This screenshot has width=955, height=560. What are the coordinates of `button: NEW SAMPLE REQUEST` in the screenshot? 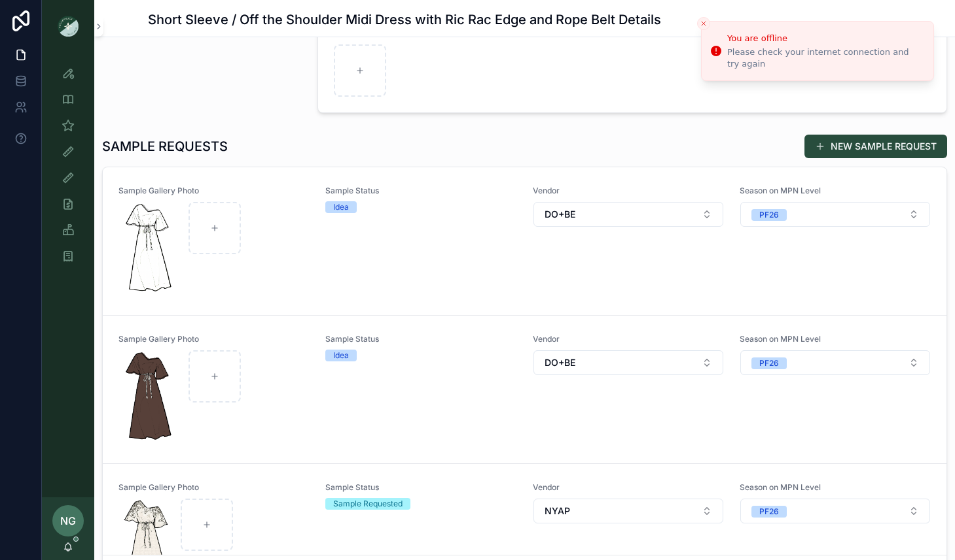 It's located at (875, 146).